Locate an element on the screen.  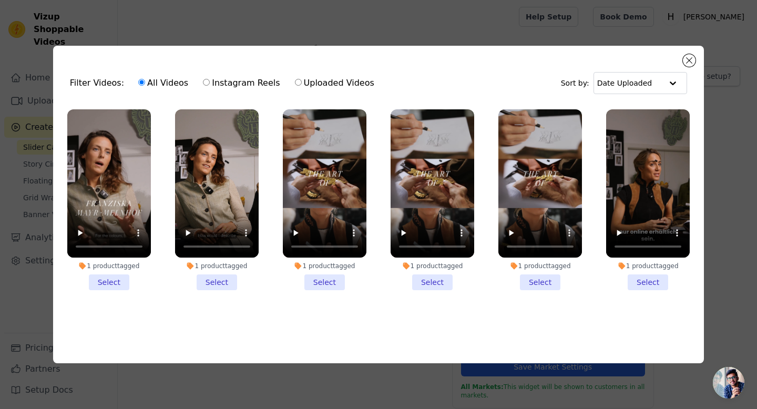
div: Sort by: is located at coordinates (624, 83).